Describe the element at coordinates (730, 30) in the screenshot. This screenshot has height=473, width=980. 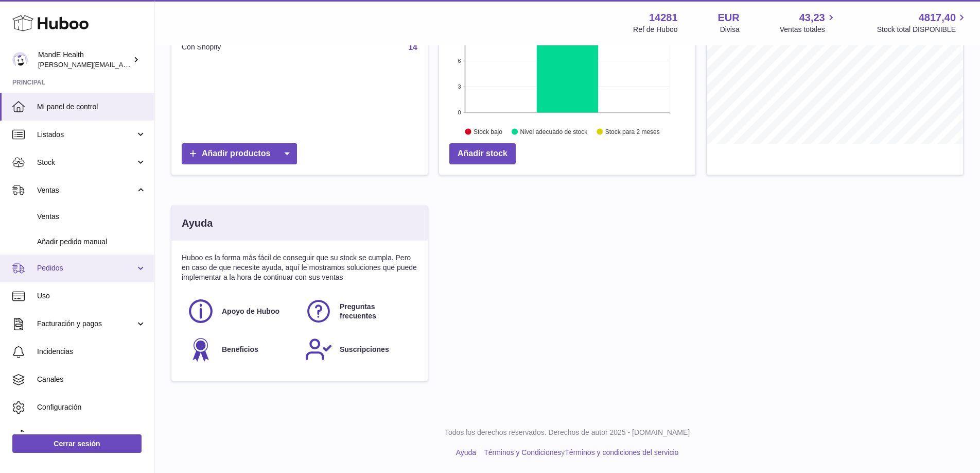
I see `div: Divisa` at that location.